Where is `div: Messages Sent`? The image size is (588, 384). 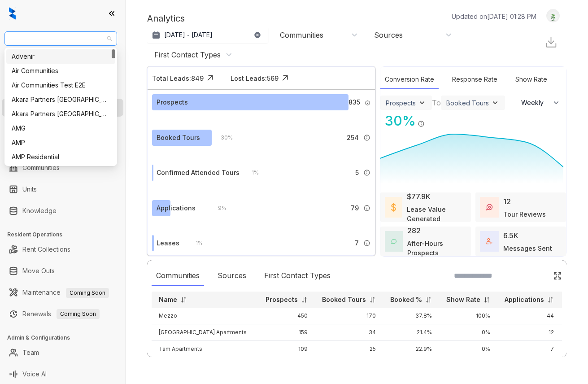
div: Messages Sent is located at coordinates (527, 248).